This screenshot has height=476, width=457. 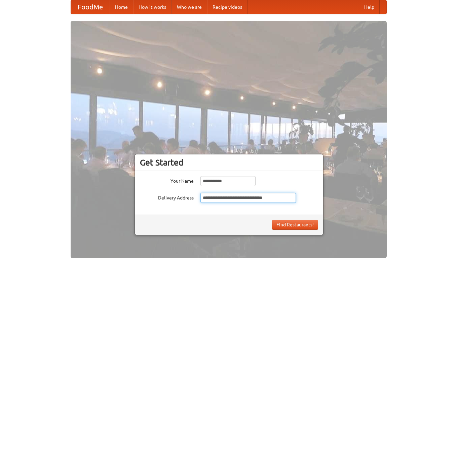 I want to click on a: Help, so click(x=370, y=7).